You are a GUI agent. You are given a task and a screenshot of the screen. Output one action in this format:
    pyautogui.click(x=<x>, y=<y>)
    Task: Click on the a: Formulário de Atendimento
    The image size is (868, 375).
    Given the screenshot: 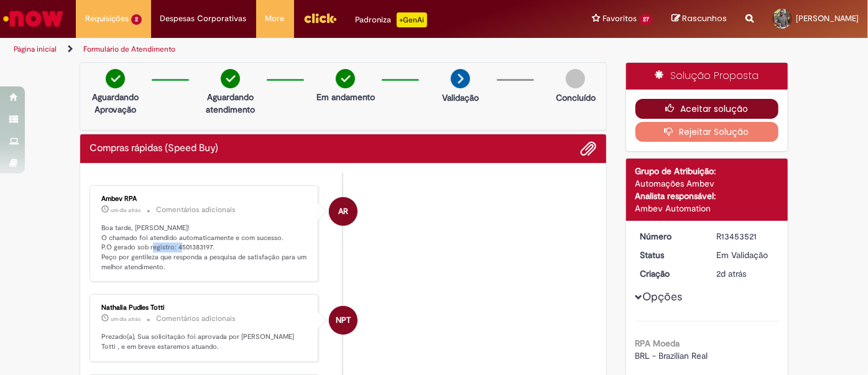 What is the action you would take?
    pyautogui.click(x=129, y=49)
    